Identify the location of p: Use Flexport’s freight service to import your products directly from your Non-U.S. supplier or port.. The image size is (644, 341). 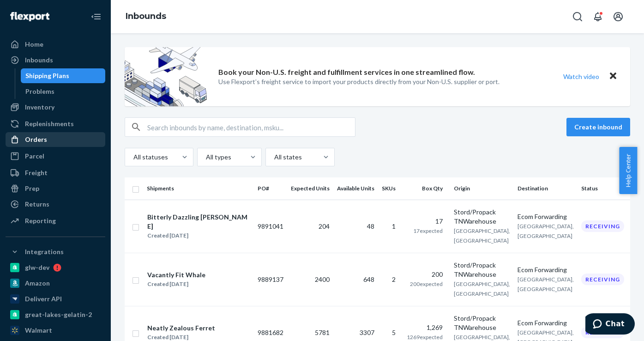
(359, 82).